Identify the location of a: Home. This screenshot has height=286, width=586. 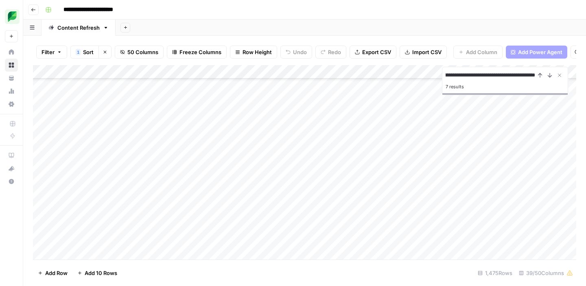
(11, 52).